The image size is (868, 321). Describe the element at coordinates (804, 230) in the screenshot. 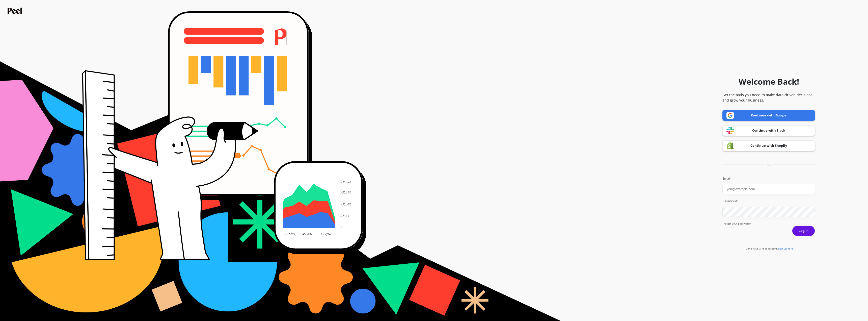

I see `button: Log in` at that location.